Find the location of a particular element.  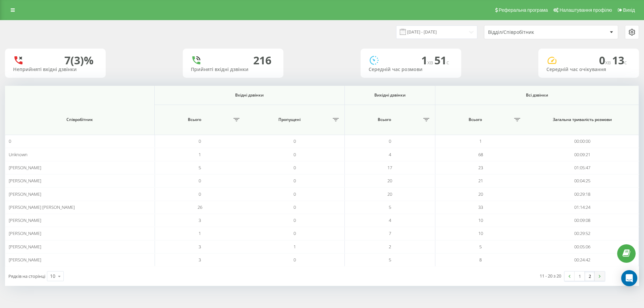

span: 13 is located at coordinates (619, 60).